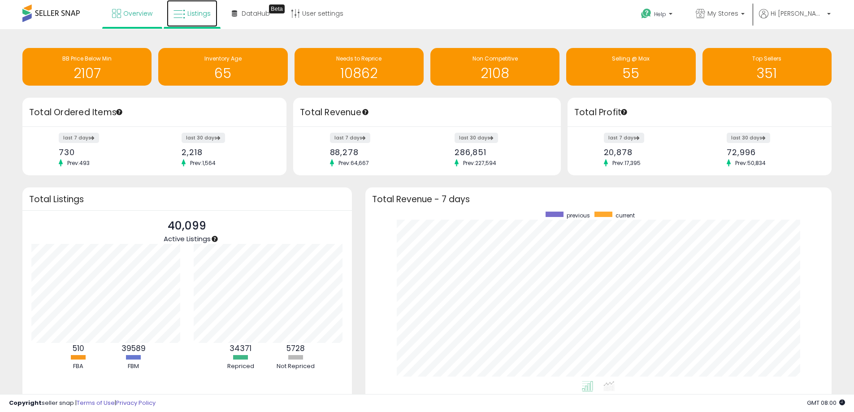 This screenshot has height=412, width=854. Describe the element at coordinates (427, 113) in the screenshot. I see `h3: Total Revenue` at that location.